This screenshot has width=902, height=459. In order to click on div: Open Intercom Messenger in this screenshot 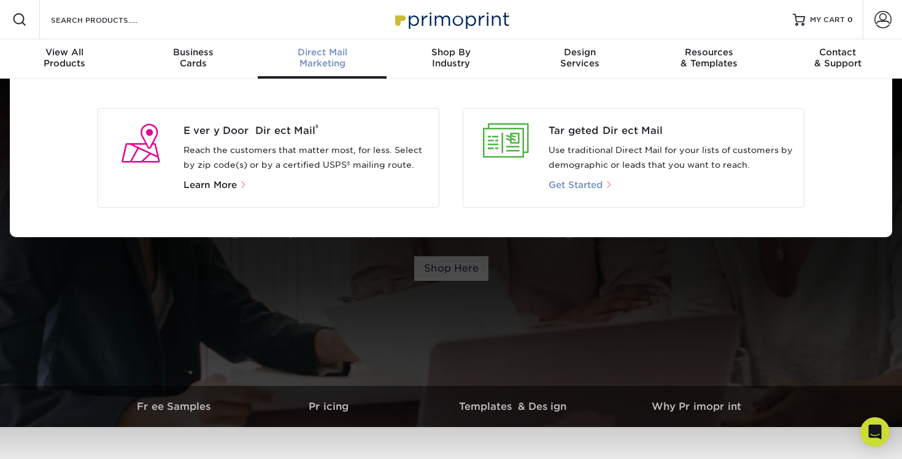, I will do `click(875, 432)`.